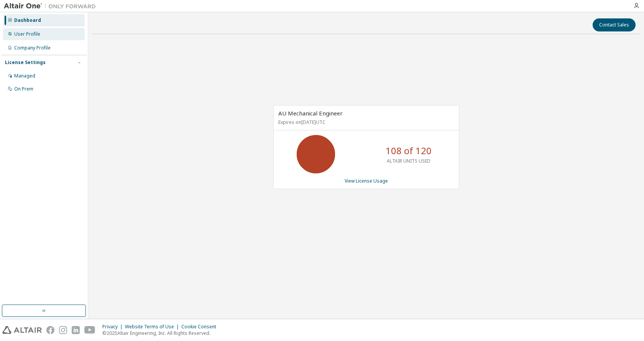  Describe the element at coordinates (201, 327) in the screenshot. I see `div: Cookie Consent` at that location.